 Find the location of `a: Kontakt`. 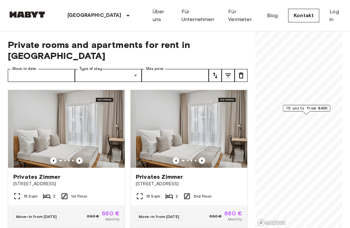

a: Kontakt is located at coordinates (303, 16).